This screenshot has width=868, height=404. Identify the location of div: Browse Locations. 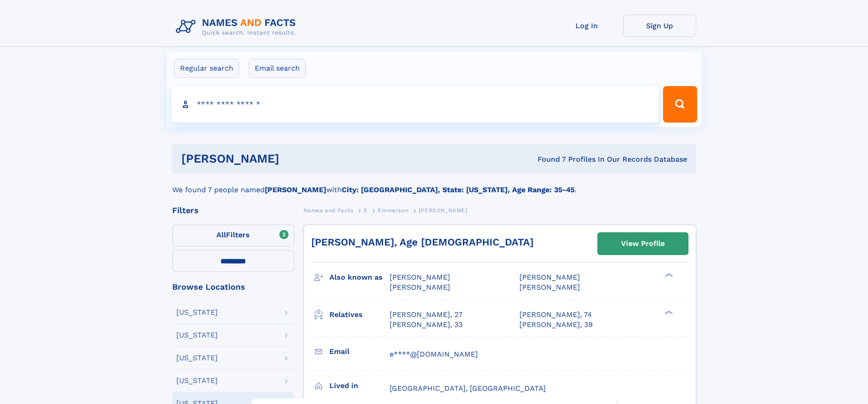
(234, 287).